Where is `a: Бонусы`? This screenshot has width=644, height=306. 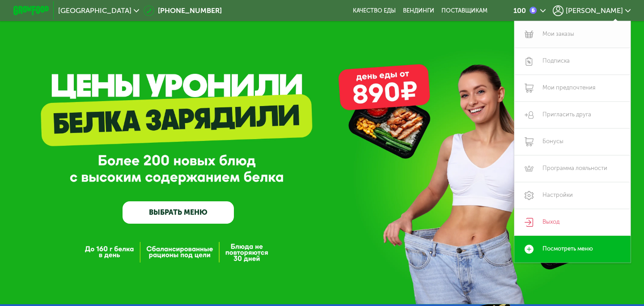 a: Бонусы is located at coordinates (572, 142).